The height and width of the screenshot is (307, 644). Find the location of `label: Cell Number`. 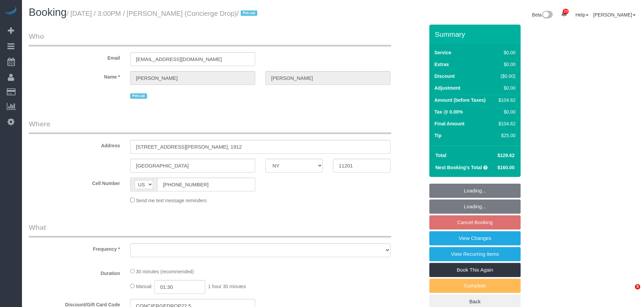

label: Cell Number is located at coordinates (74, 183).